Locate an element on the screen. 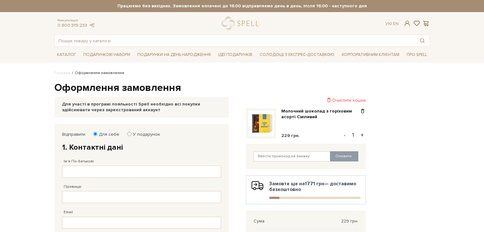 This screenshot has height=232, width=484. a: Погоджуюсь is located at coordinates (156, 181).